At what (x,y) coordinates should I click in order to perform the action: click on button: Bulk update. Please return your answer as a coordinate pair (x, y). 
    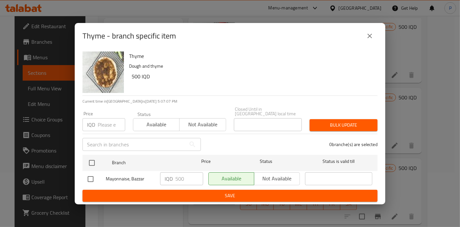
    Looking at the image, I should click on (344, 125).